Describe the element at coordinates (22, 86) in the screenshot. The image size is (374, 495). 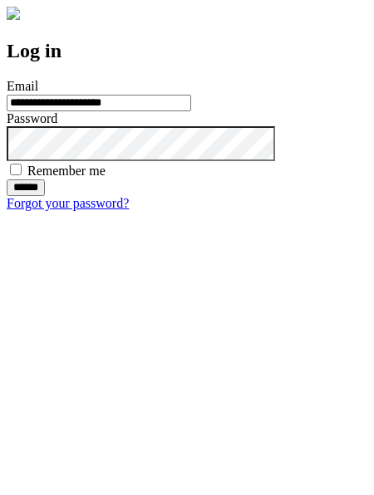
I see `label: Email` at that location.